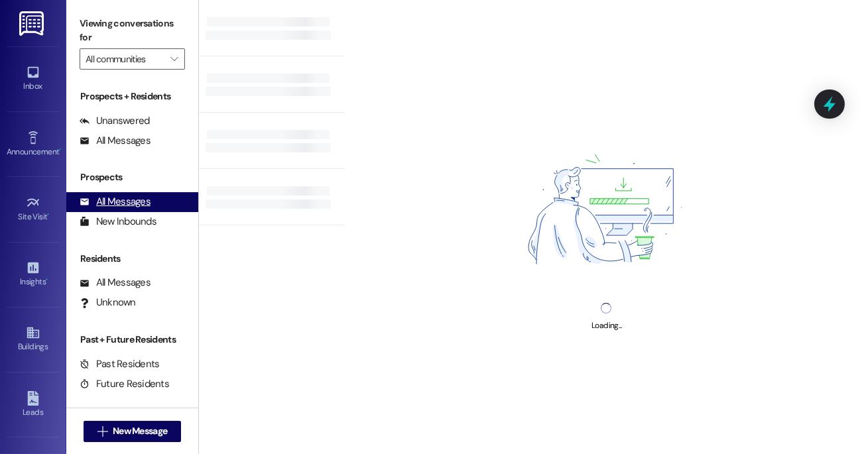  Describe the element at coordinates (33, 340) in the screenshot. I see `a: Buildings` at that location.